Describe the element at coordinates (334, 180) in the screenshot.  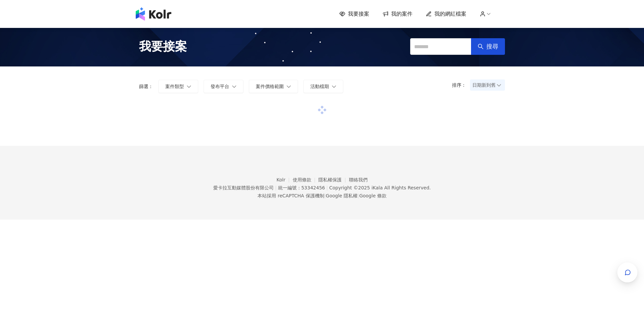
I see `a: 隱私權保護` at that location.